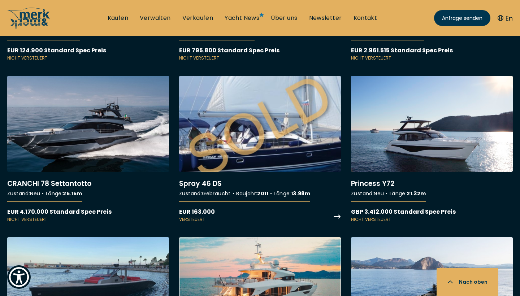 The width and height of the screenshot is (520, 296). I want to click on a: Verwalten, so click(155, 18).